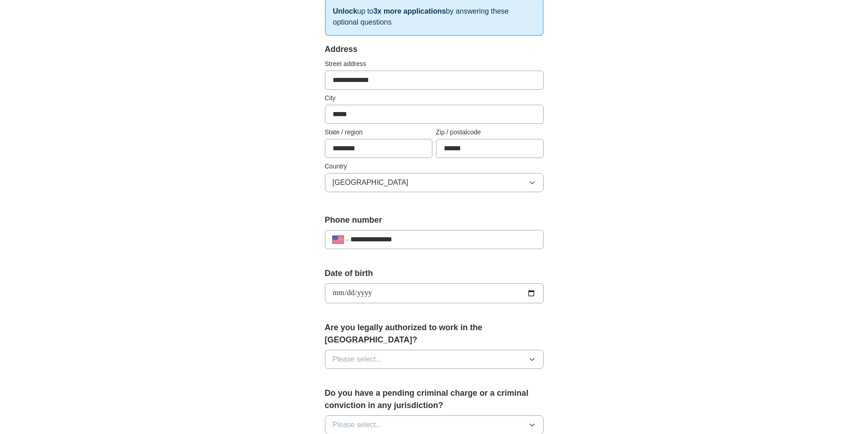  What do you see at coordinates (345, 11) in the screenshot?
I see `strong: Unlock` at bounding box center [345, 11].